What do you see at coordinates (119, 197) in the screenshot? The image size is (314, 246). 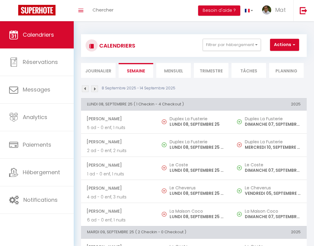 I see `p: 4 ad - 0 enf, 3 nuits` at bounding box center [119, 197].